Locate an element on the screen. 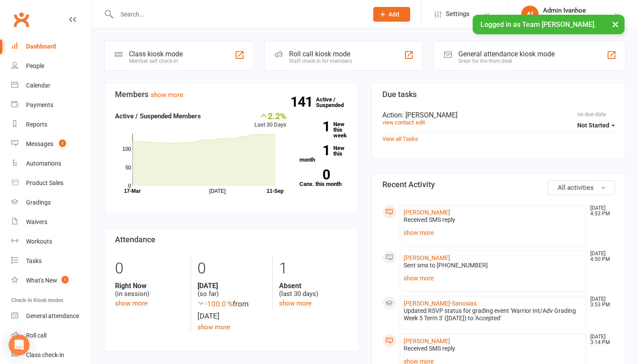 The image size is (638, 364). h3: Due tasks is located at coordinates (499, 95).